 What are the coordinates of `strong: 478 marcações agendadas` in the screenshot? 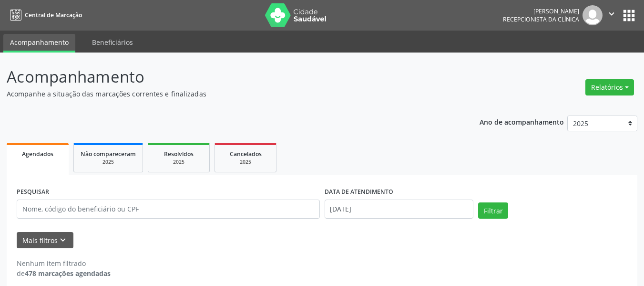 It's located at (68, 273).